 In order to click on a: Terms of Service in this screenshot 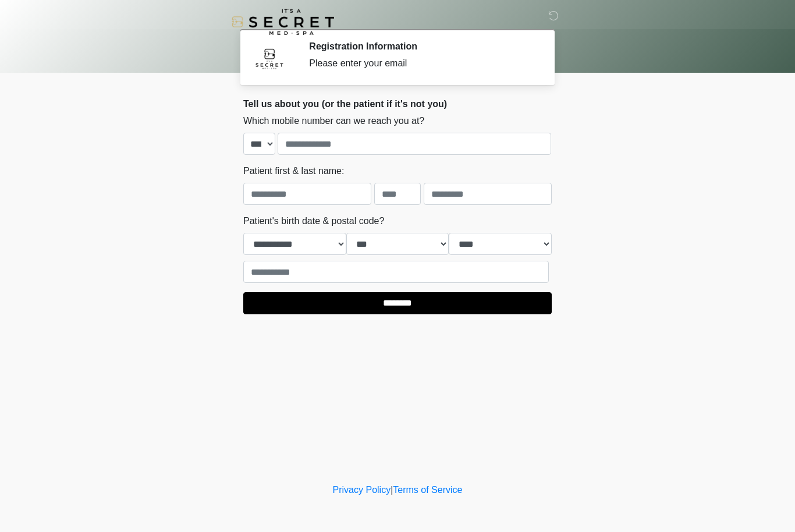, I will do `click(427, 489)`.